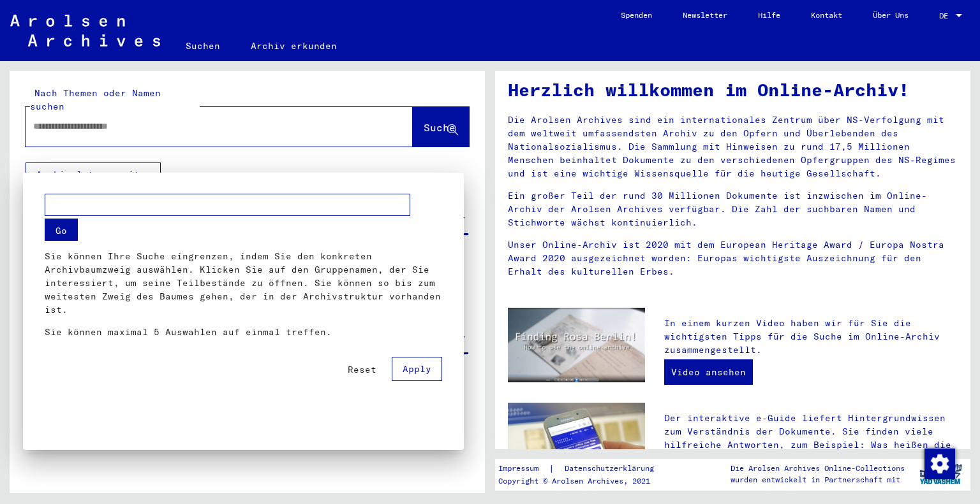  Describe the element at coordinates (61, 230) in the screenshot. I see `button: Go` at that location.